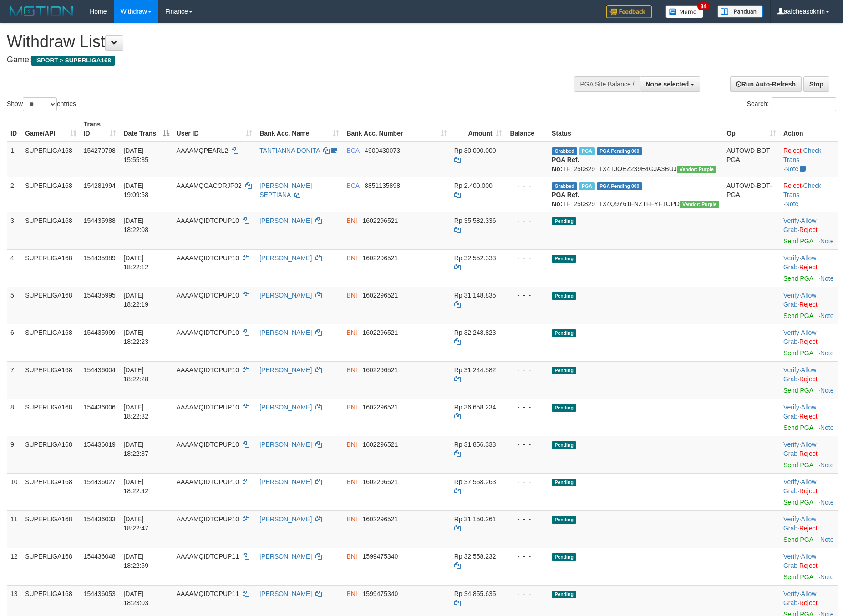 The width and height of the screenshot is (843, 616). Describe the element at coordinates (636, 160) in the screenshot. I see `td: TF_250829_TX4TJOEZ239E4GJA3BUJ` at that location.